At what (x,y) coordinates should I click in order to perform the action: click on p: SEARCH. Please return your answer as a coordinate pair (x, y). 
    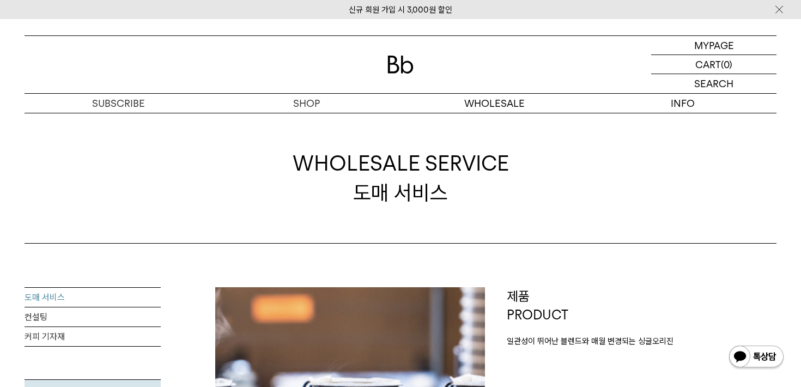
    Looking at the image, I should click on (714, 83).